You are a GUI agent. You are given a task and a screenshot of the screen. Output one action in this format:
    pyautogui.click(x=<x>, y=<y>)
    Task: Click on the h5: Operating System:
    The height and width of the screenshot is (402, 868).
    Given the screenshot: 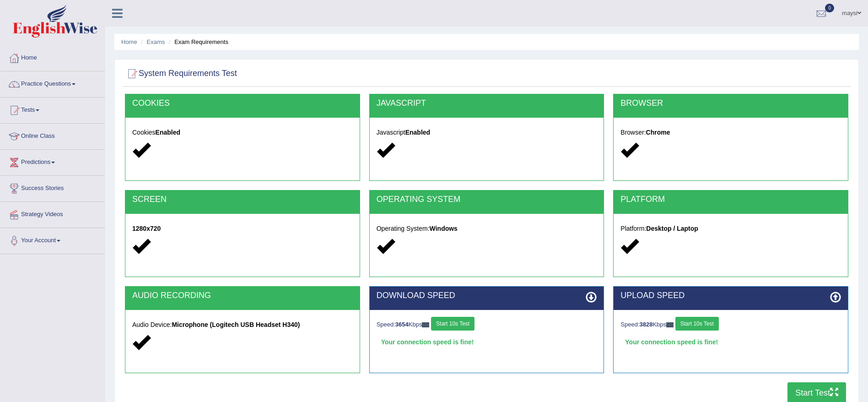 What is the action you would take?
    pyautogui.click(x=487, y=229)
    